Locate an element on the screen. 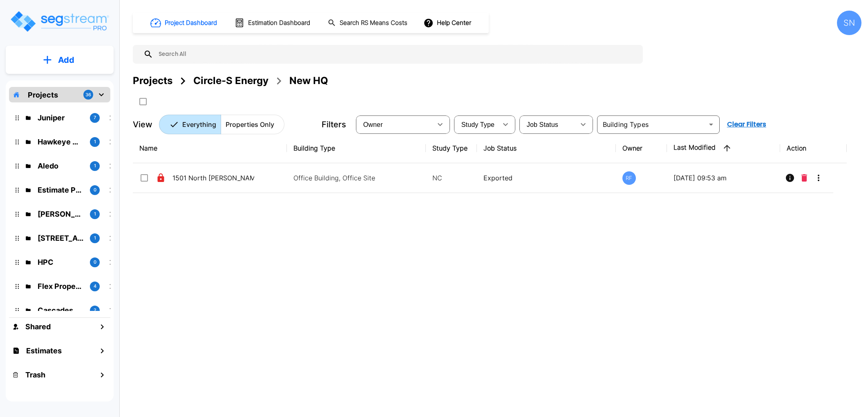 The image size is (868, 417). p: Add is located at coordinates (66, 60).